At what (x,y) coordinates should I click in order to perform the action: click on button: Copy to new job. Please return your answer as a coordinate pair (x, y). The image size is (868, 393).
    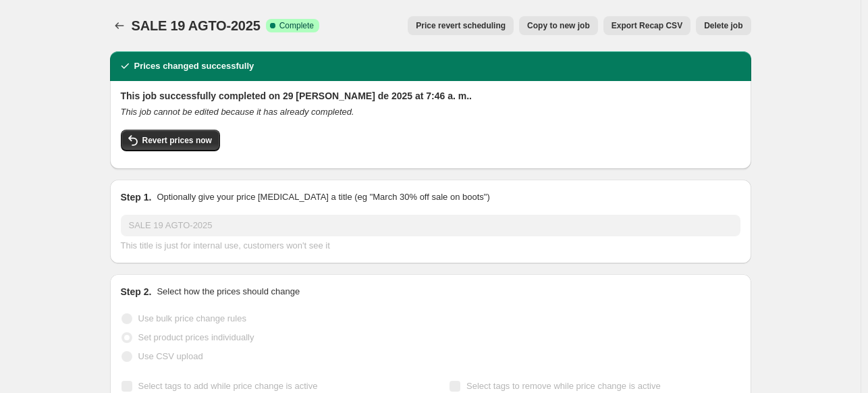
    Looking at the image, I should click on (558, 26).